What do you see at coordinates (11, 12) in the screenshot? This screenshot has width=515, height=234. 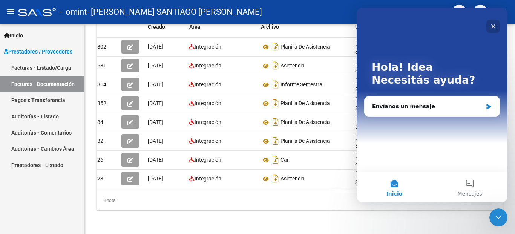 I see `mat-icon: menu` at bounding box center [11, 12].